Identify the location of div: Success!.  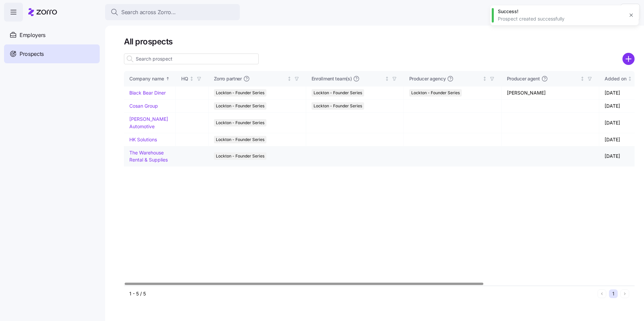
(561, 11).